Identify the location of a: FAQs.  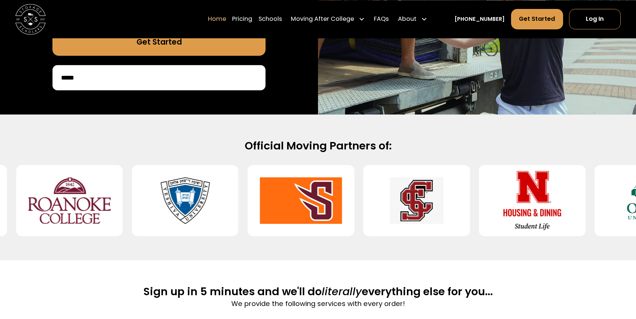
(381, 19).